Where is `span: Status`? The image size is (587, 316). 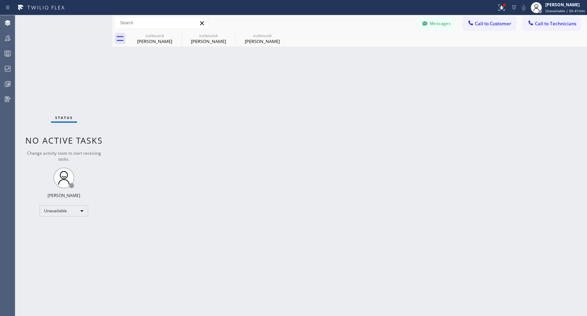 span: Status is located at coordinates (64, 118).